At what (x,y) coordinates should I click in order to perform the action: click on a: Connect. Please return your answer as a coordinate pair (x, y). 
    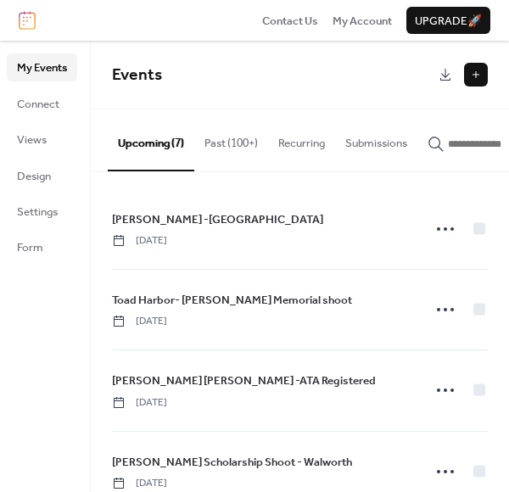
    Looking at the image, I should click on (42, 104).